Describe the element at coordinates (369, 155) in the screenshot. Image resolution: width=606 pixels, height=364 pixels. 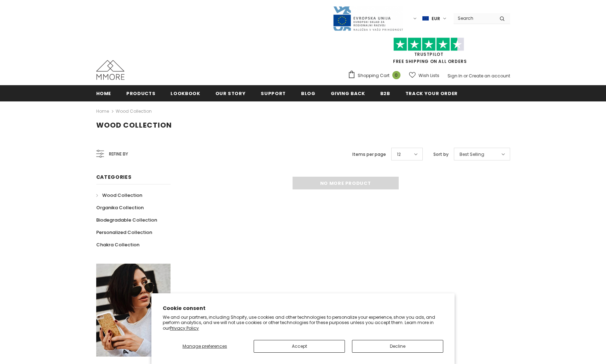
I see `label: Items per page` at that location.